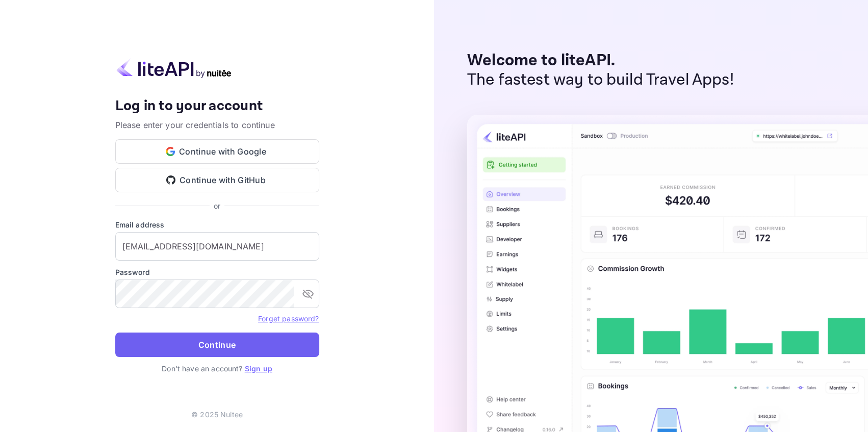  What do you see at coordinates (217, 345) in the screenshot?
I see `button: Continue` at bounding box center [217, 345].